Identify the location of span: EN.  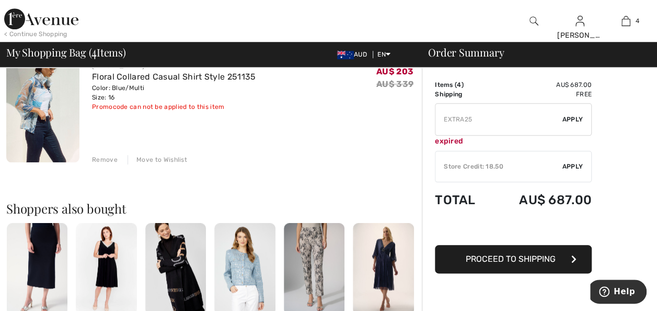
(384, 54).